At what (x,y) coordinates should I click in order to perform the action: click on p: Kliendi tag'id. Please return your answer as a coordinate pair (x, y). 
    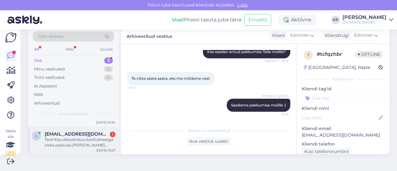
    Looking at the image, I should click on (343, 89).